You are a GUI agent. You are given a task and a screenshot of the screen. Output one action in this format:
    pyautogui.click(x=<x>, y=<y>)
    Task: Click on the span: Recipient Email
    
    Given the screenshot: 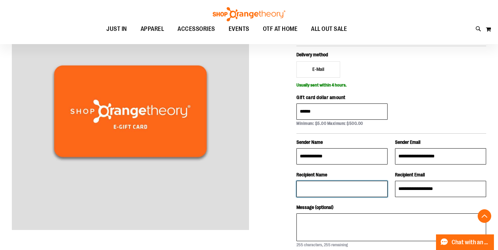 What is the action you would take?
    pyautogui.click(x=410, y=174)
    